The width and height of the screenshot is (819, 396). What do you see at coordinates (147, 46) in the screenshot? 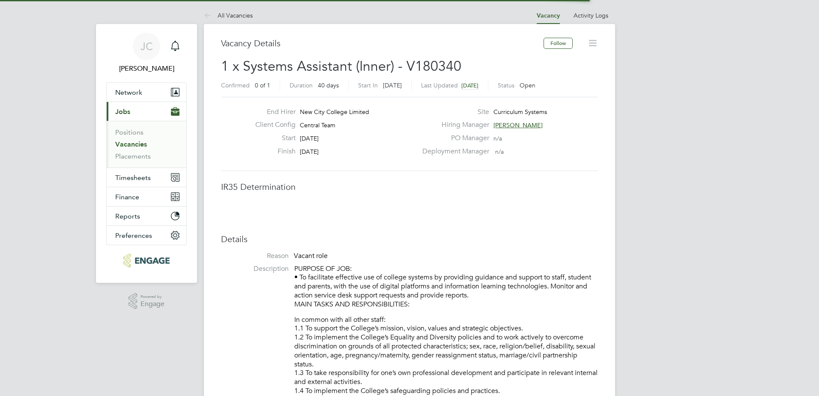
I see `span: JC` at bounding box center [147, 46].